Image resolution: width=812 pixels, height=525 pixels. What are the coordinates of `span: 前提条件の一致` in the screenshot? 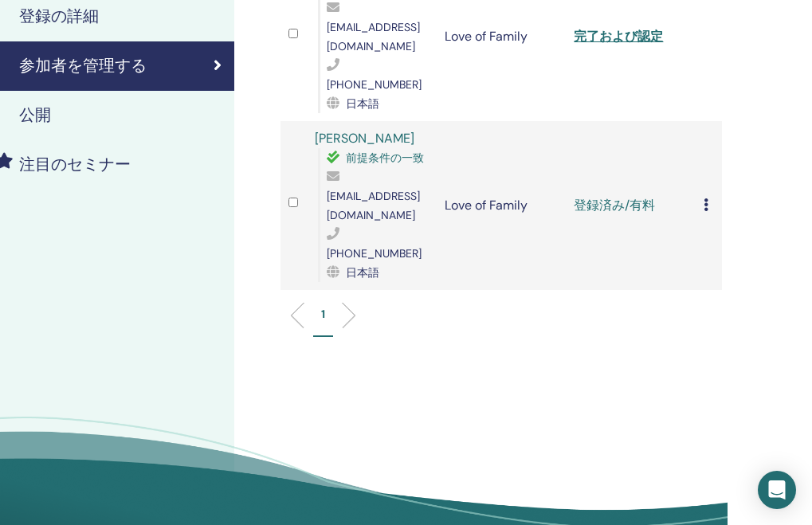 It's located at (385, 158).